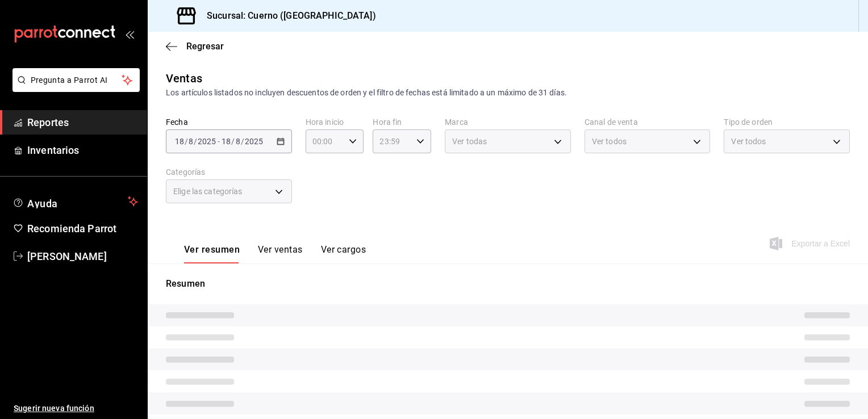  I want to click on div: navigation tabs, so click(275, 254).